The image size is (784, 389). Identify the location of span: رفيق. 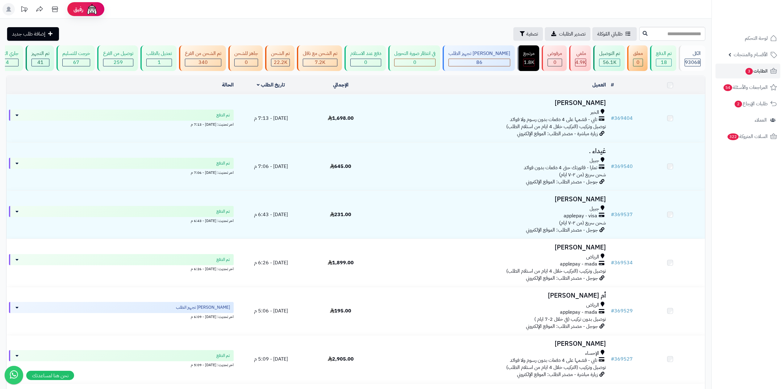
(78, 9).